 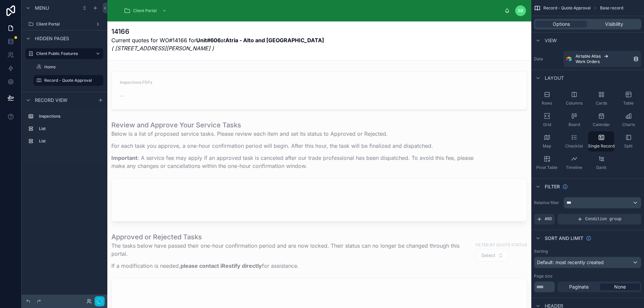 I want to click on span: Single Record, so click(x=601, y=146).